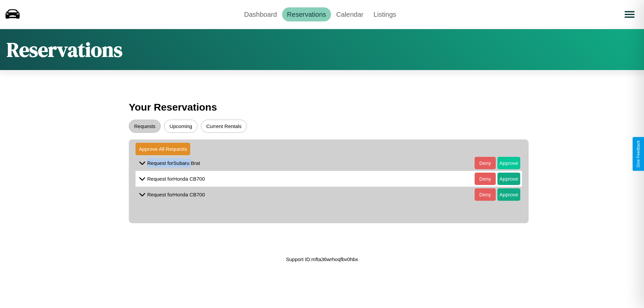  I want to click on h1: Reservations, so click(65, 50).